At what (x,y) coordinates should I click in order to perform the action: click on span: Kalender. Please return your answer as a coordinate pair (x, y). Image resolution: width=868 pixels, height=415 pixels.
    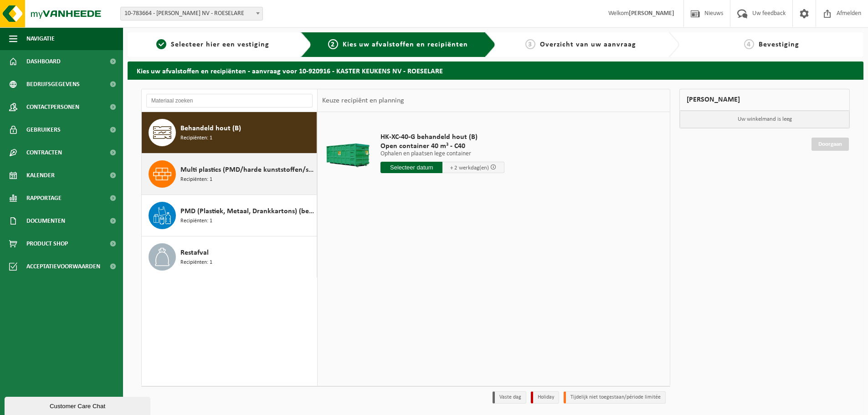
    Looking at the image, I should click on (41, 176).